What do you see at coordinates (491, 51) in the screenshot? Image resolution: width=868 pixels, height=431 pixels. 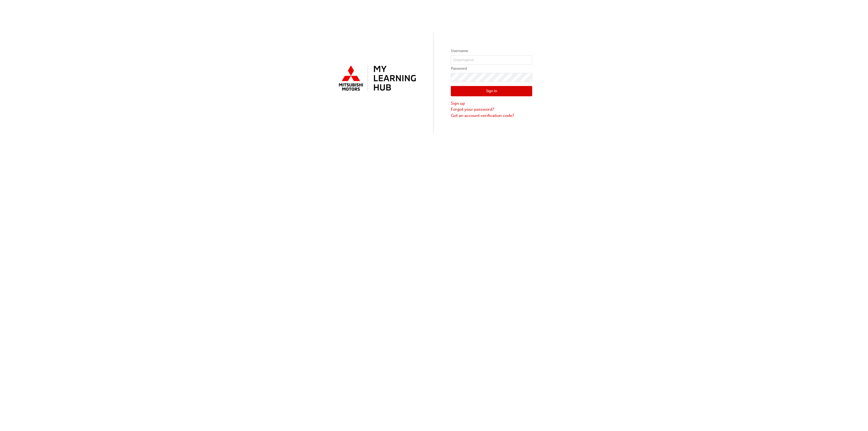 I see `label: Username` at bounding box center [491, 51].